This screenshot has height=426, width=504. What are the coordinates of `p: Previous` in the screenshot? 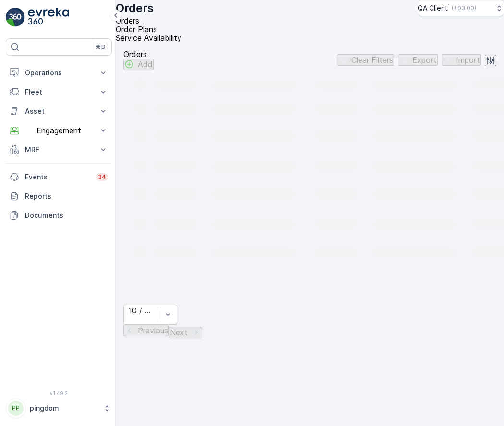 It's located at (152, 331).